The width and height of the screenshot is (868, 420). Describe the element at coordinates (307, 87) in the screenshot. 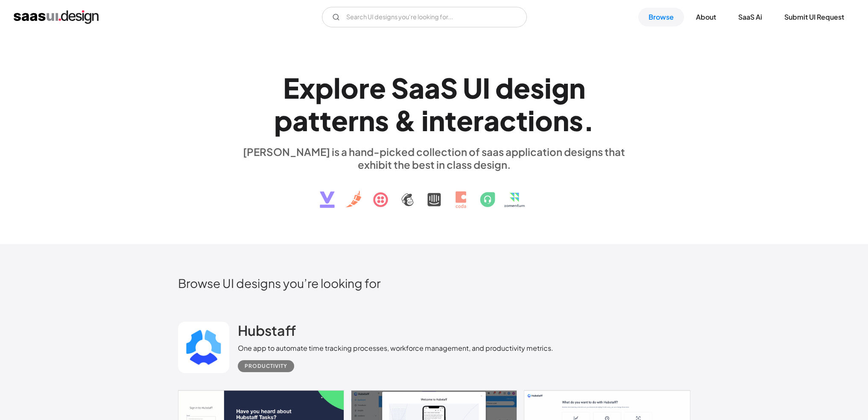

I see `div: x` at that location.